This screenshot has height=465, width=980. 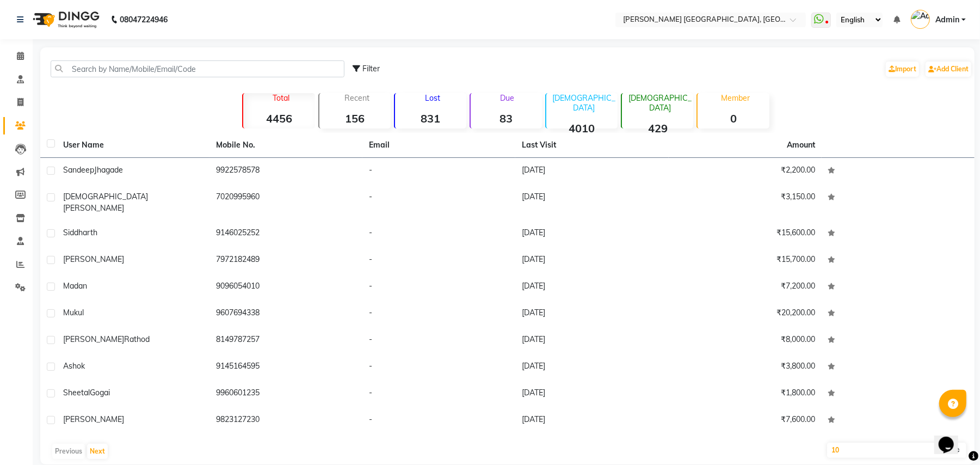 What do you see at coordinates (745, 260) in the screenshot?
I see `td: ₹15,700.00` at bounding box center [745, 260].